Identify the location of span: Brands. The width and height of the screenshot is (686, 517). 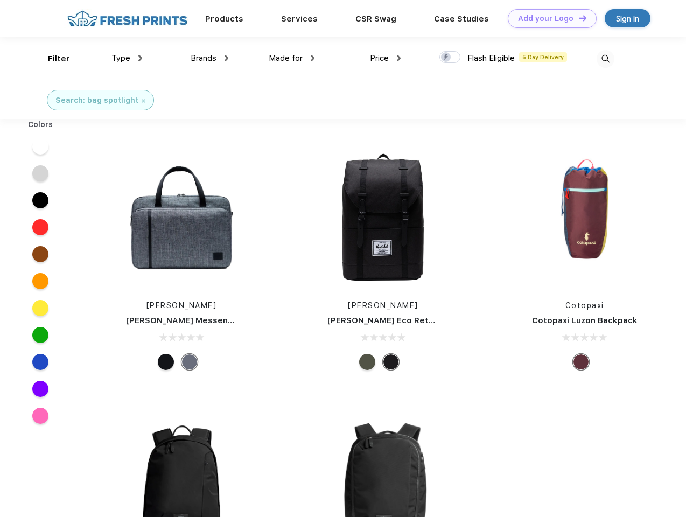
(204, 58).